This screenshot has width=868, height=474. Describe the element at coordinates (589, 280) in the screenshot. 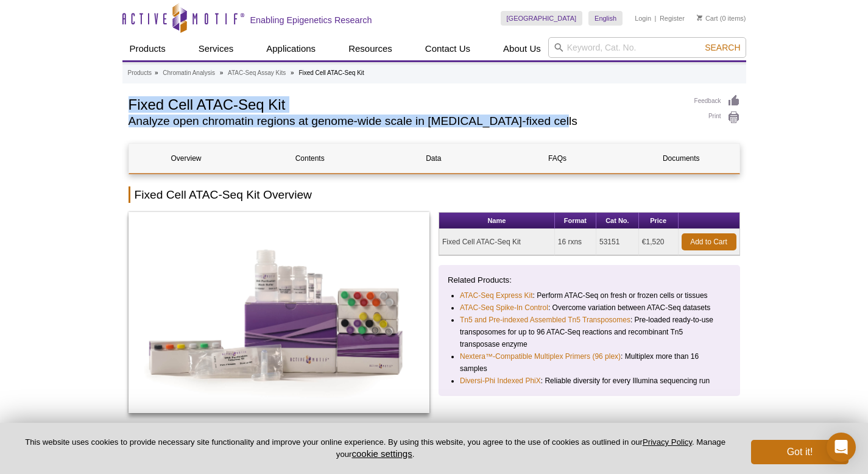

I see `p: Related Products:` at that location.